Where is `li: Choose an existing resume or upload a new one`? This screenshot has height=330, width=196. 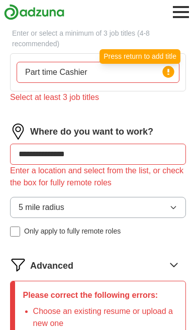
li: Choose an existing resume or upload a new one is located at coordinates (105, 317).